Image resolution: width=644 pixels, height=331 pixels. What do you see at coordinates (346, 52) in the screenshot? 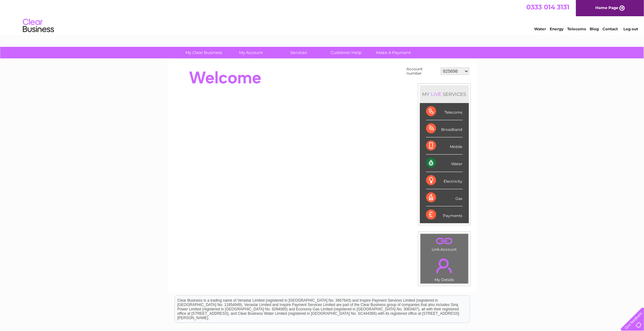
I see `a: Customer Help` at bounding box center [346, 52].